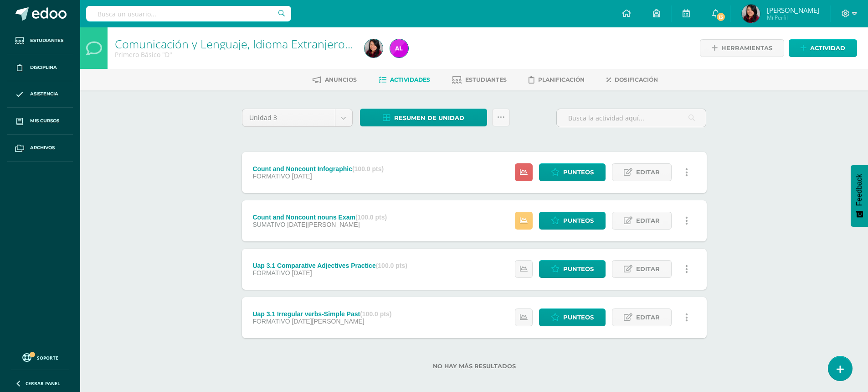  I want to click on span: Cerrar panel, so click(43, 383).